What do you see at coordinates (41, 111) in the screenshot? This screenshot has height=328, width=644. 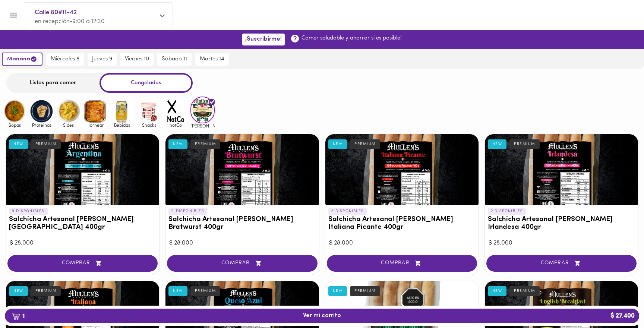 I see `img: Proteinas` at bounding box center [41, 111].